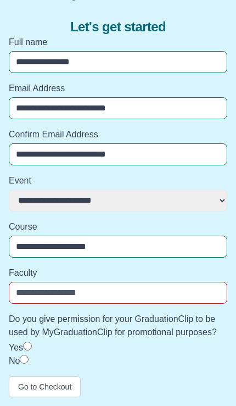  Describe the element at coordinates (118, 227) in the screenshot. I see `label: Course` at that location.